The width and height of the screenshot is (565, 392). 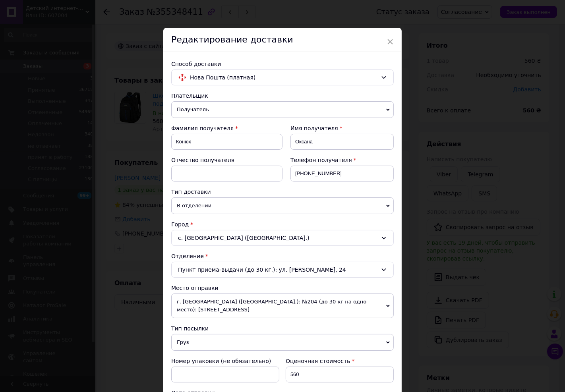 What do you see at coordinates (189, 96) in the screenshot?
I see `span: Плательщик` at bounding box center [189, 96].